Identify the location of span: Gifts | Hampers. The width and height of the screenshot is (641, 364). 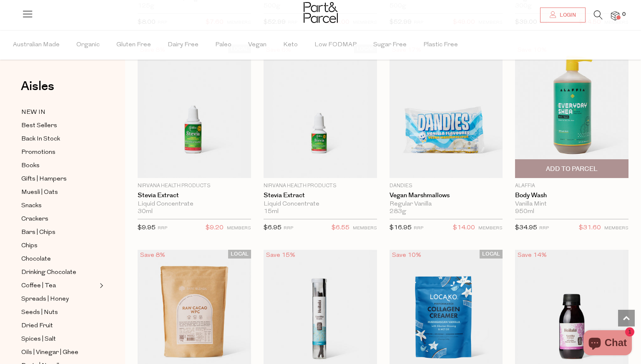
(44, 179).